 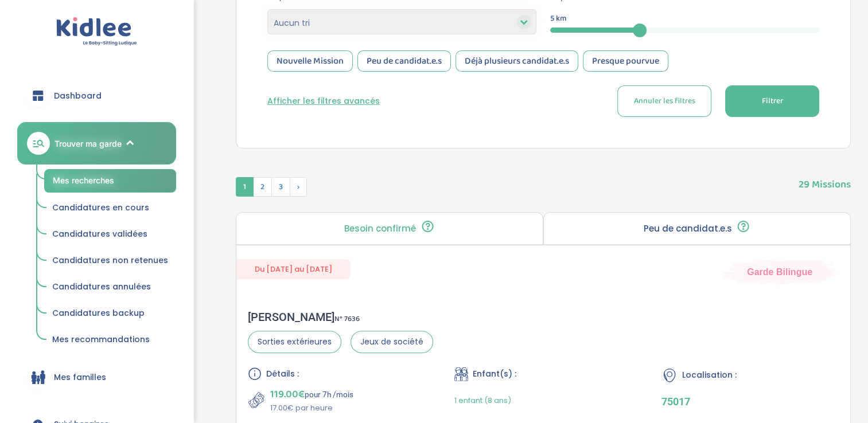 I want to click on span: Suivant », so click(x=298, y=187).